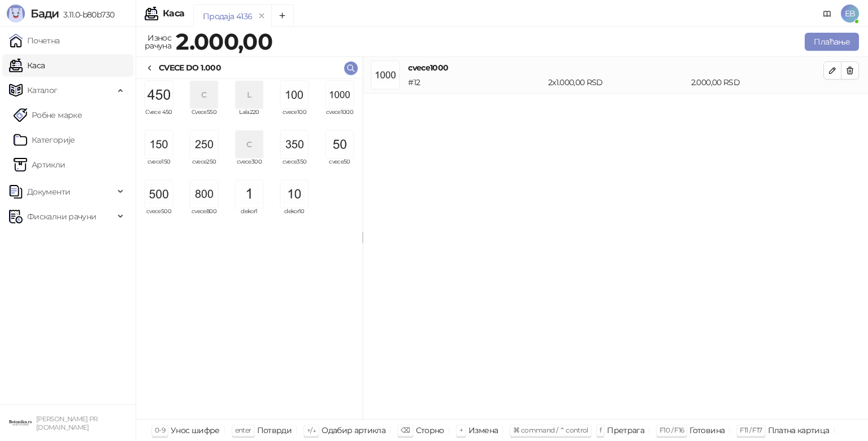  What do you see at coordinates (615, 67) in the screenshot?
I see `h4: cvece1000` at bounding box center [615, 67].